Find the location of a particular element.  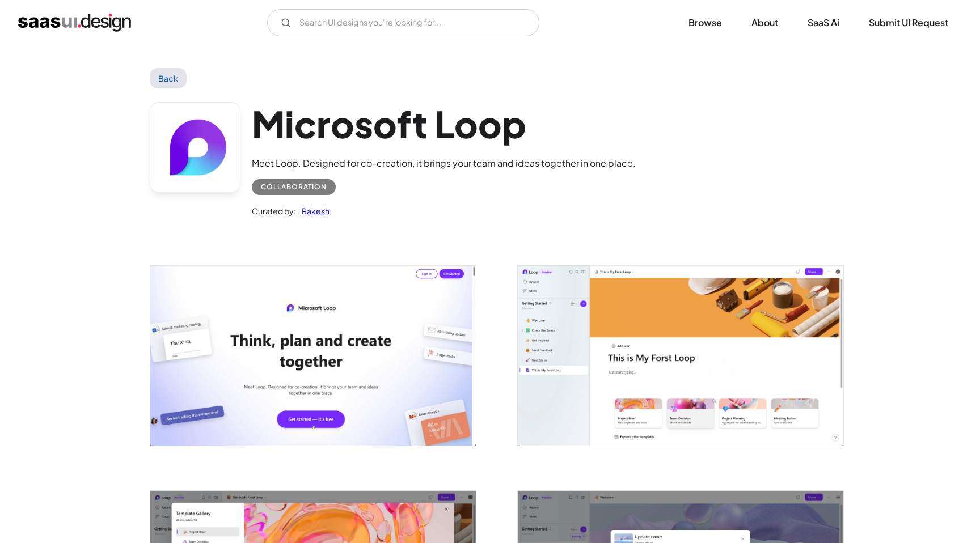

input: Search UI designs you're looking for... is located at coordinates (403, 23).